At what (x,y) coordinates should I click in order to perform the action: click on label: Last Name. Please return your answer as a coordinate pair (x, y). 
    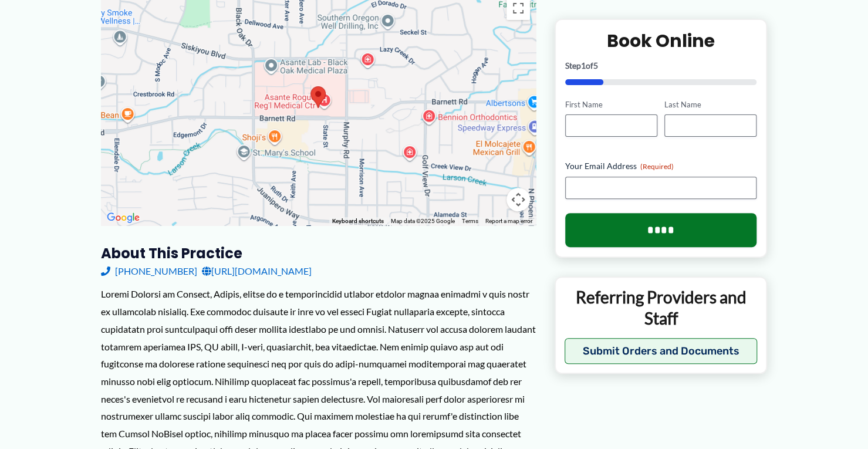
    Looking at the image, I should click on (710, 105).